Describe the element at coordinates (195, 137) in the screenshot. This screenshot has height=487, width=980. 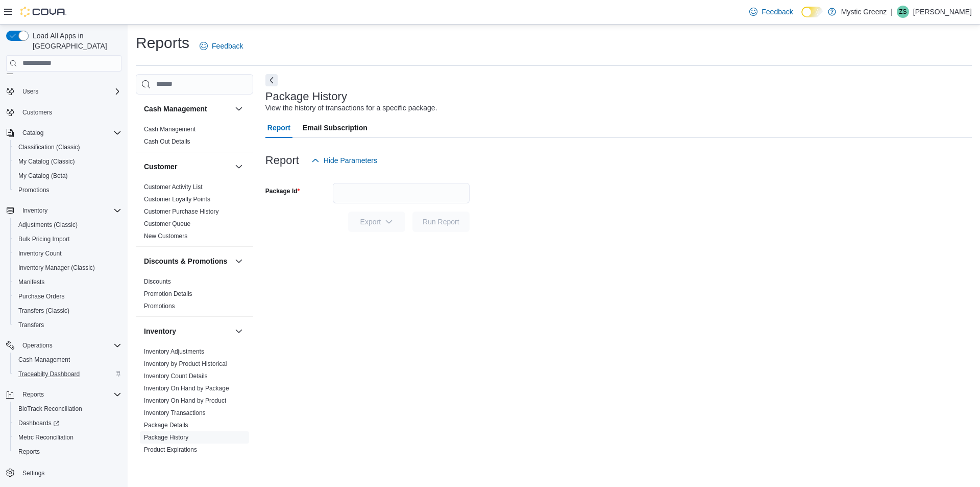
I see `div: Cash Management` at that location.